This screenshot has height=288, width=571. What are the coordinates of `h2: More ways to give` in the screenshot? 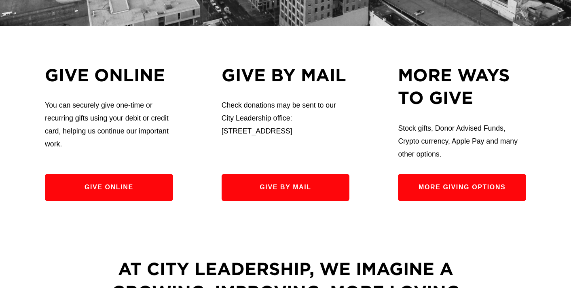 It's located at (462, 86).